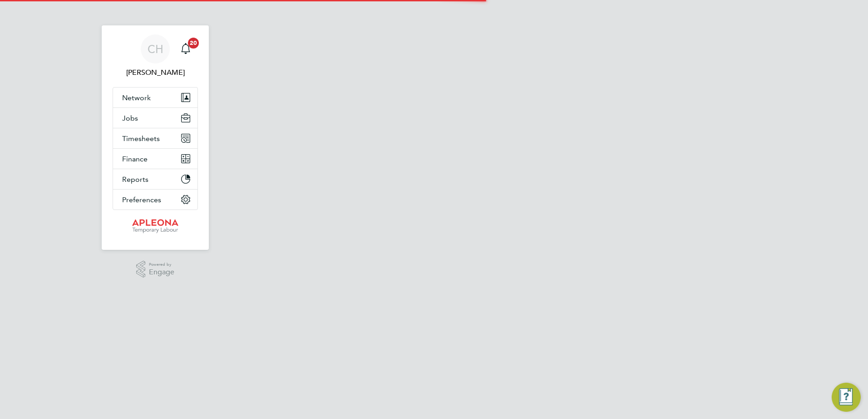  What do you see at coordinates (155, 97) in the screenshot?
I see `button: Network` at bounding box center [155, 97].